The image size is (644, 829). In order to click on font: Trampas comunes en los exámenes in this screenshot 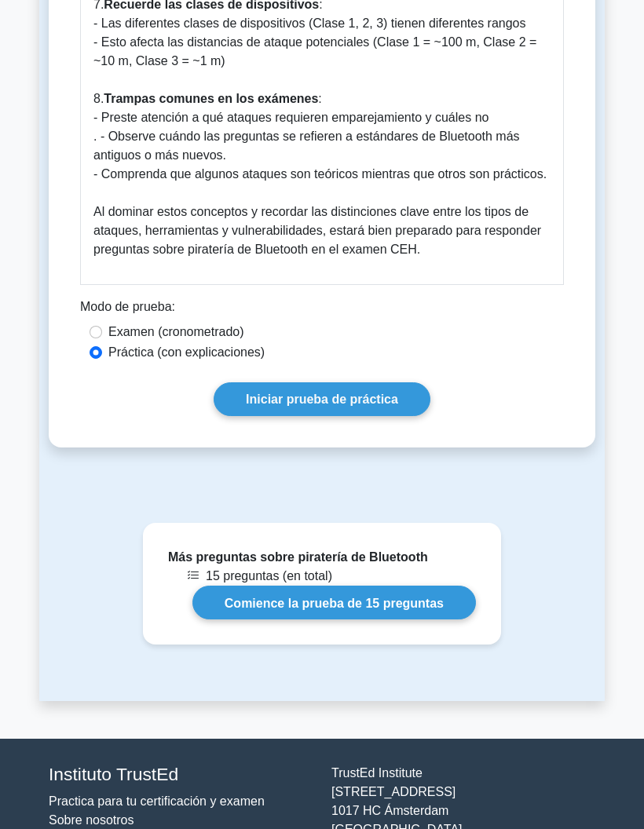, I will do `click(210, 98)`.